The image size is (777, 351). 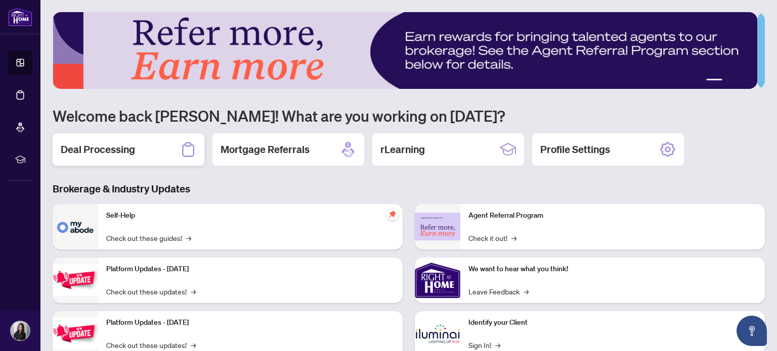 I want to click on img: Profile Icon, so click(x=20, y=331).